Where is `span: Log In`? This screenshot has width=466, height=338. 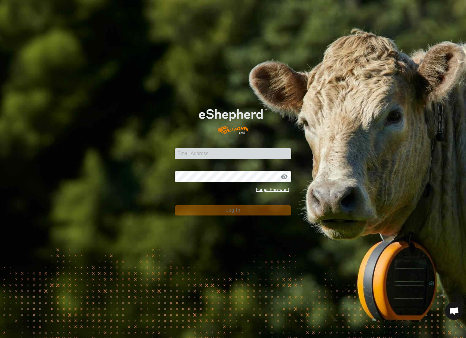 span: Log In is located at coordinates (233, 210).